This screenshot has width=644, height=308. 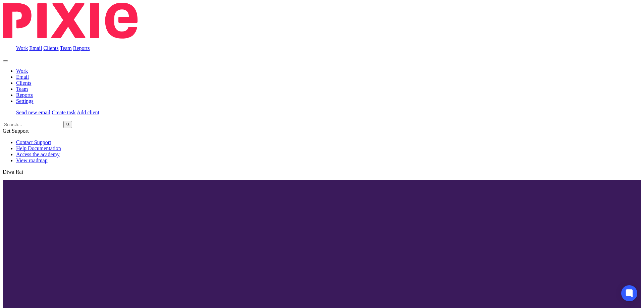 What do you see at coordinates (32, 160) in the screenshot?
I see `span: View roadmap` at bounding box center [32, 160].